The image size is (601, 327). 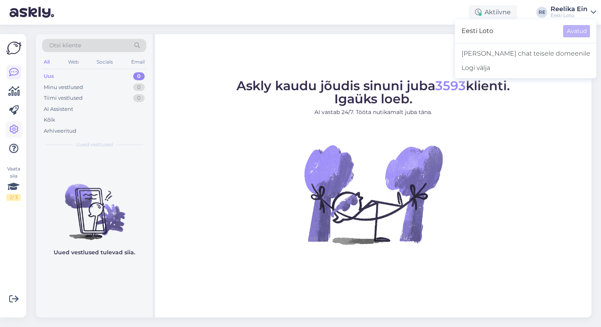 I want to click on div: Aktiivne, so click(x=493, y=12).